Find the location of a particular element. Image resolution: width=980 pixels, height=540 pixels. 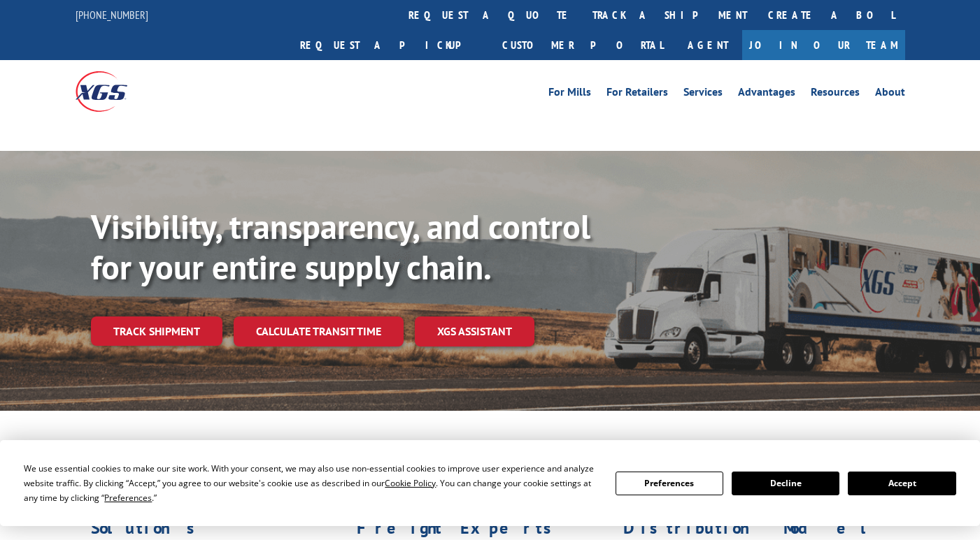

a: For Mills is located at coordinates (569, 95).